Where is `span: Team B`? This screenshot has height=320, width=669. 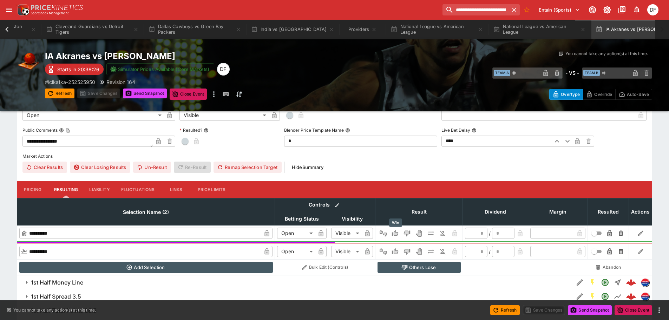 span: Team B is located at coordinates (591, 73).